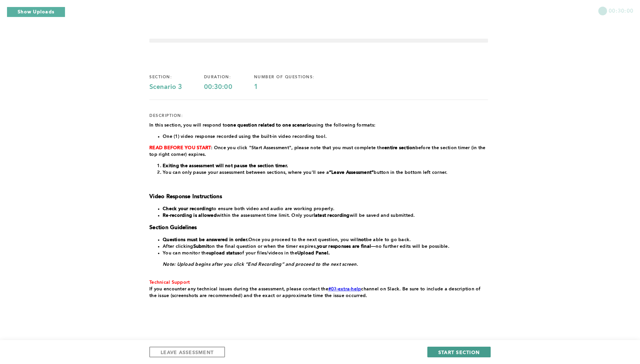 This screenshot has width=640, height=364. Describe the element at coordinates (400, 148) in the screenshot. I see `strong: entire section` at that location.